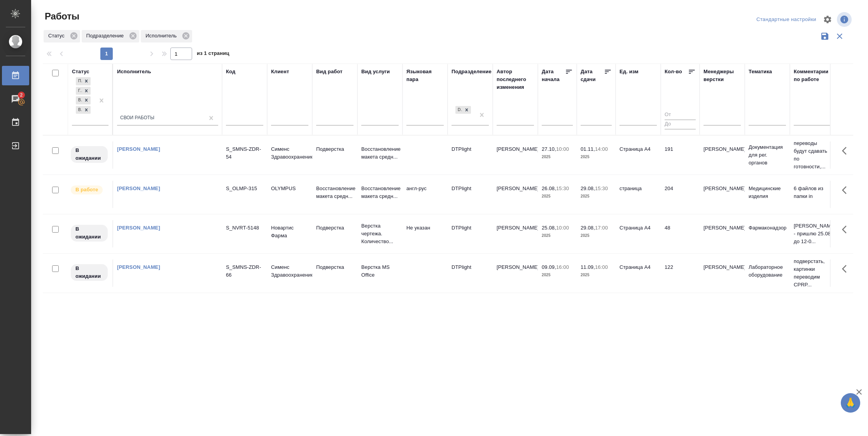  What do you see at coordinates (813, 76) in the screenshot?
I see `div: Комментарии по работе` at bounding box center [813, 76].